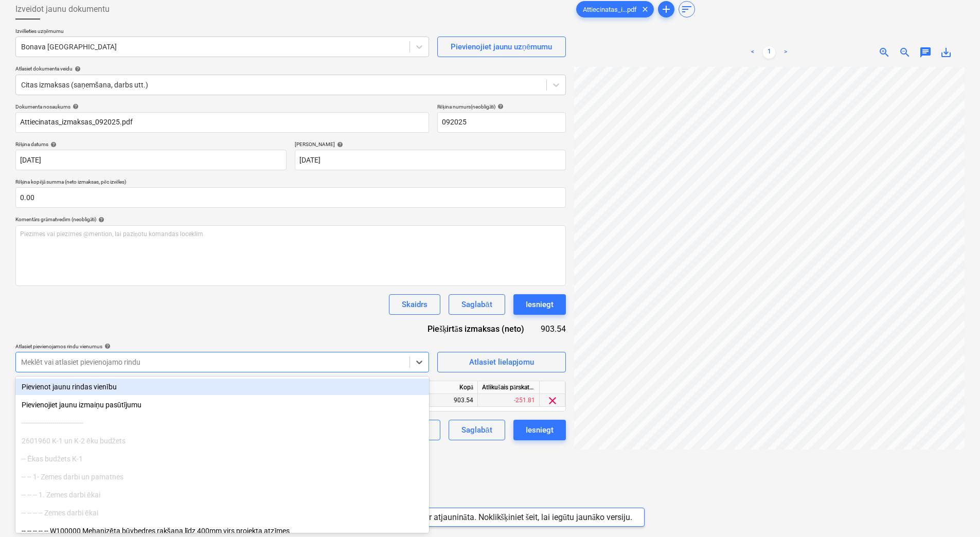  Describe the element at coordinates (222, 122) in the screenshot. I see `input: Dokumenta nosaukums` at that location.